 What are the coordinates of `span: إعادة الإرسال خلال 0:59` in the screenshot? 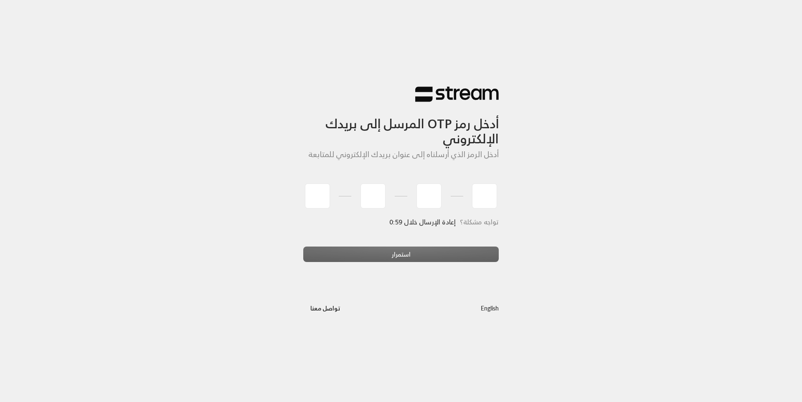 It's located at (423, 222).